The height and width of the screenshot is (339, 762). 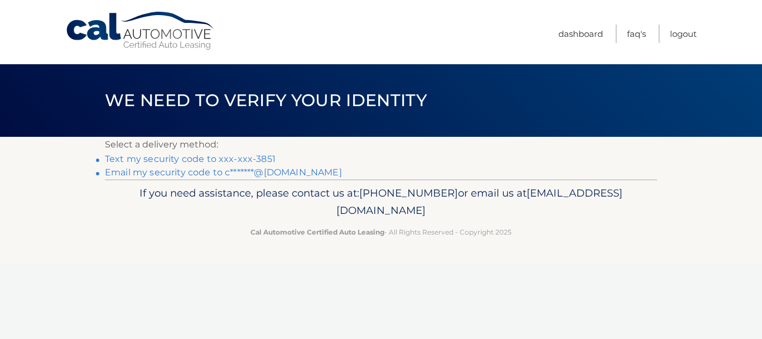 I want to click on a: Dashboard, so click(x=581, y=33).